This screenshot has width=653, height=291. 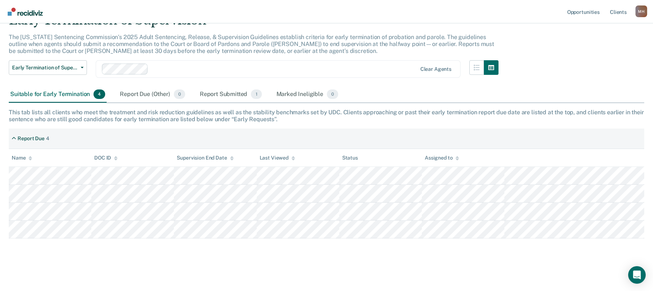 I want to click on div: Report Due (Other)0, so click(x=152, y=95).